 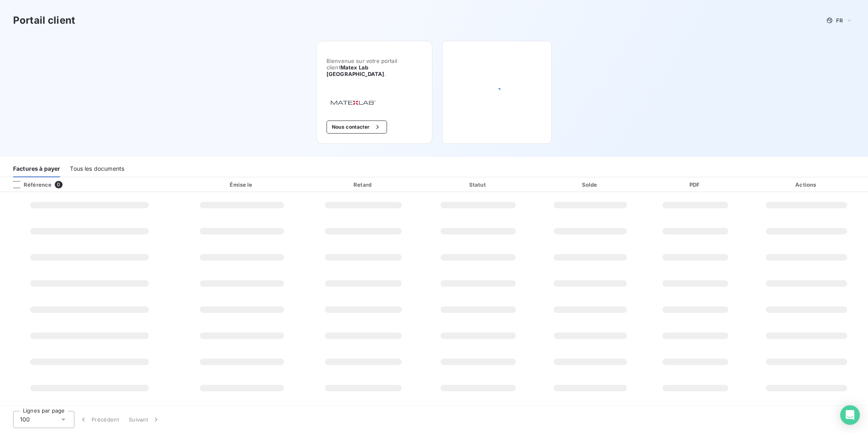 What do you see at coordinates (25, 420) in the screenshot?
I see `span: 100` at bounding box center [25, 420].